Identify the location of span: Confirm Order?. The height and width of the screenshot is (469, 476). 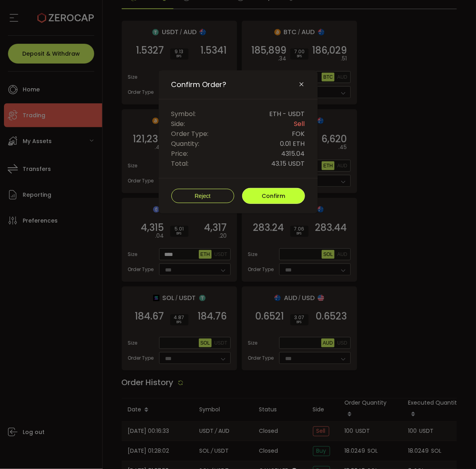
(199, 85).